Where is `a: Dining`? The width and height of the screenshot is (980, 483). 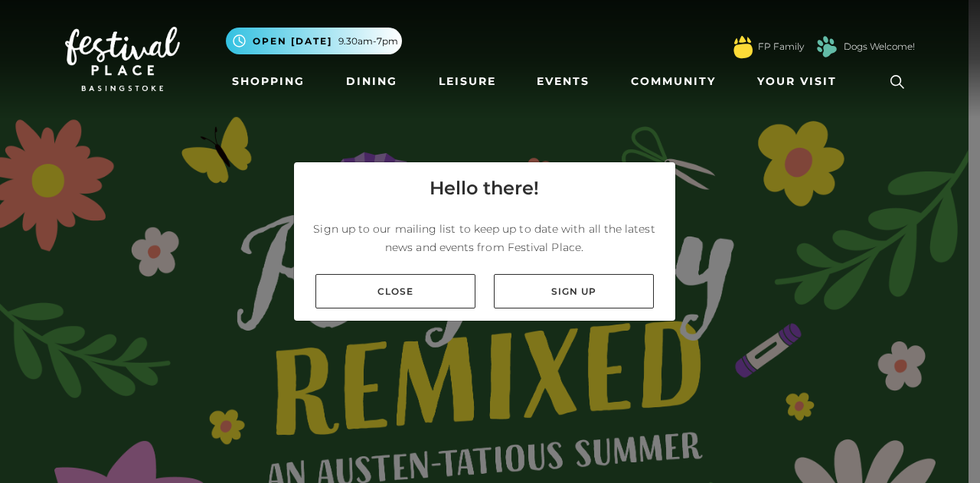 a: Dining is located at coordinates (371, 81).